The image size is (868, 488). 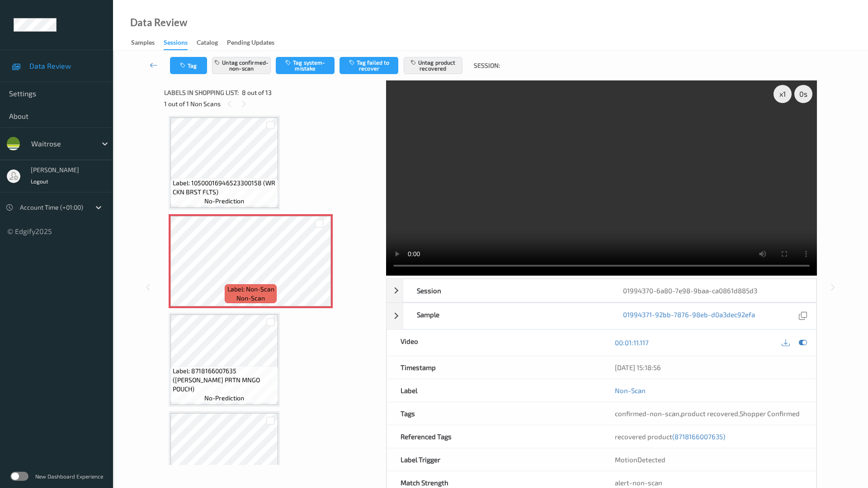 What do you see at coordinates (201, 93) in the screenshot?
I see `span: Labels in shopping list:` at bounding box center [201, 93].